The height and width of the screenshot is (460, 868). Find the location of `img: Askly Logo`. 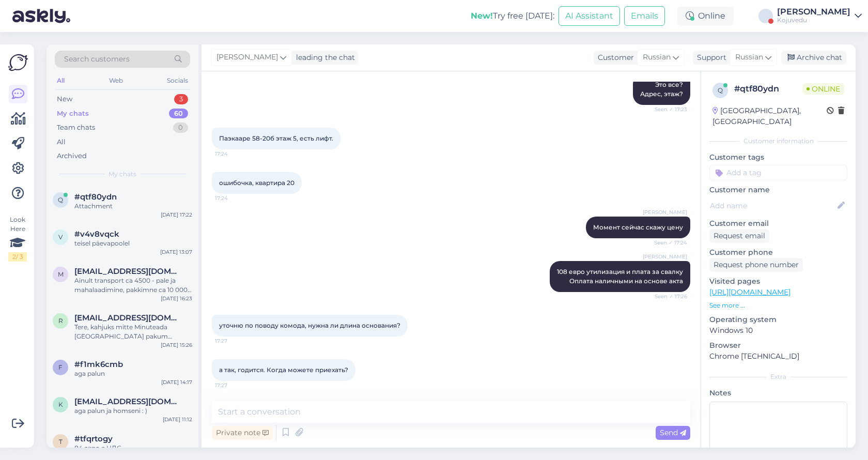

img: Askly Logo is located at coordinates (18, 62).